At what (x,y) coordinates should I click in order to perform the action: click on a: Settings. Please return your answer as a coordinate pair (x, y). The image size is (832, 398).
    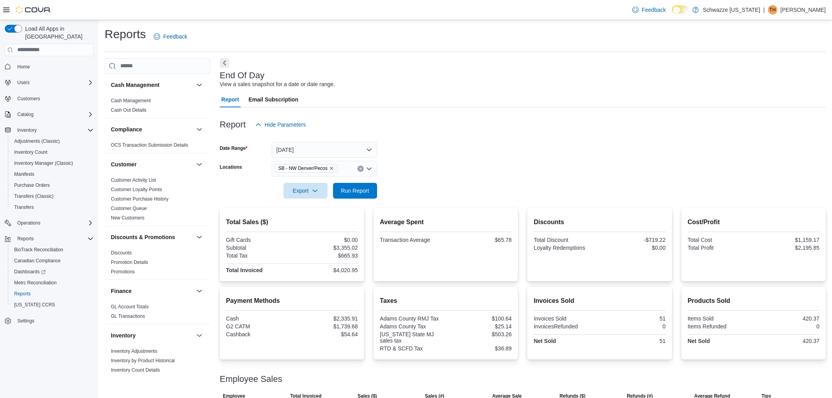
    Looking at the image, I should click on (26, 321).